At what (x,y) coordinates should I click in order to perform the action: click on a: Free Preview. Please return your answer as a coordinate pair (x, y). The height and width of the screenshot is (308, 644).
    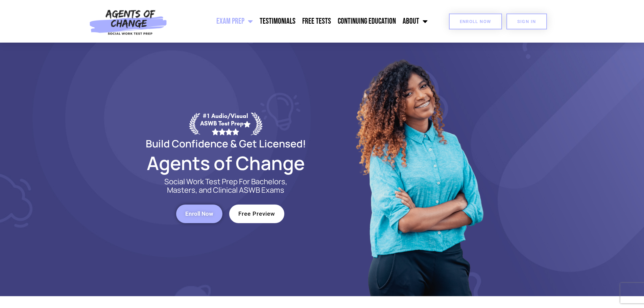
    Looking at the image, I should click on (257, 214).